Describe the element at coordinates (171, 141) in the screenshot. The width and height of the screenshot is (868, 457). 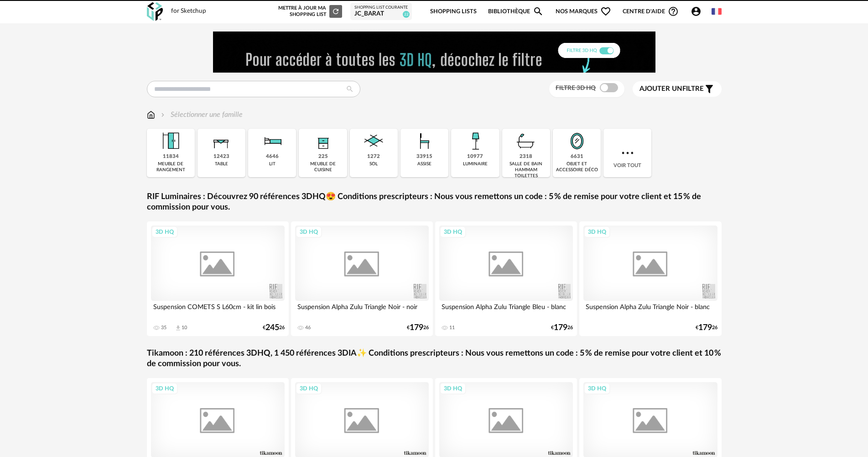
I see `img: Meuble%20de%20rangement.png` at that location.